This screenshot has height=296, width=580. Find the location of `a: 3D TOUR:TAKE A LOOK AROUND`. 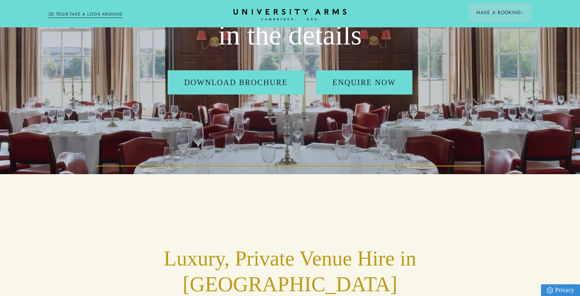

a: 3D TOUR:TAKE A LOOK AROUND is located at coordinates (85, 14).